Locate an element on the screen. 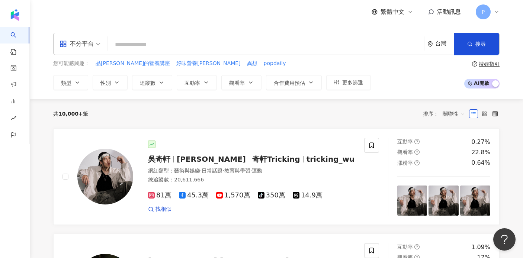  span: 漲粉率 is located at coordinates (405, 163).